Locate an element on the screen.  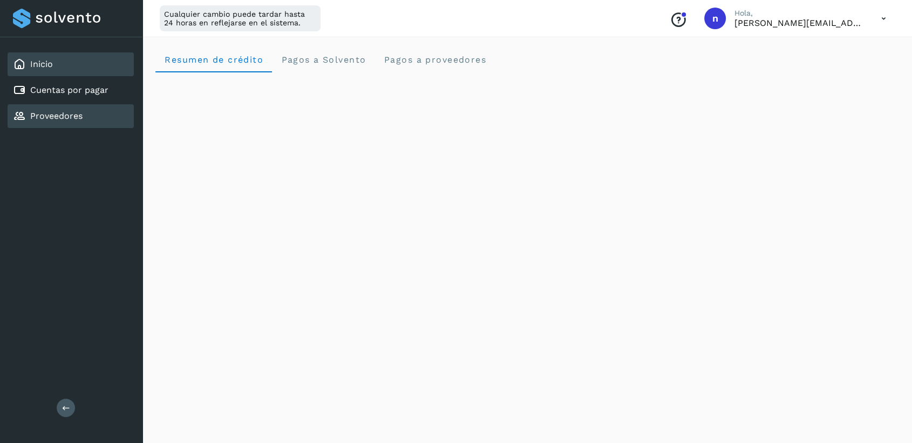
p: Hola, is located at coordinates (799, 13).